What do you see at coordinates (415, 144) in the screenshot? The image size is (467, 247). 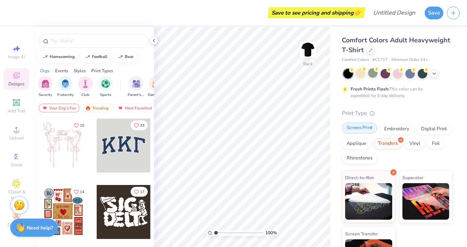 I see `div: Vinyl` at bounding box center [415, 144].